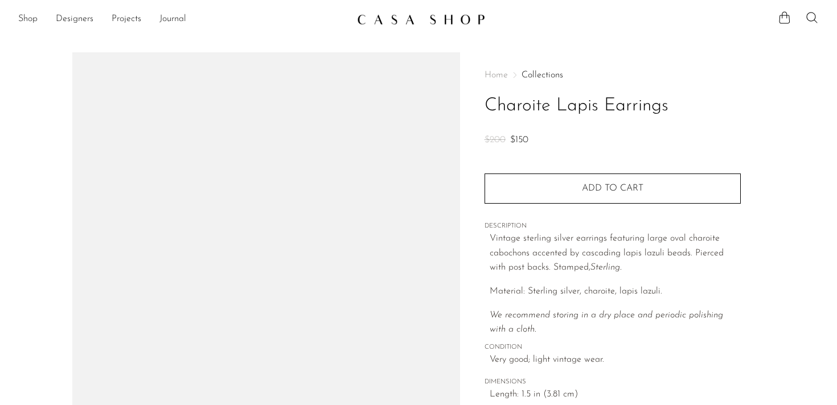 This screenshot has width=837, height=405. I want to click on p: Vintage sterling silver earrings featuring large oval charoite cabochons accented by cascading la..., so click(615, 253).